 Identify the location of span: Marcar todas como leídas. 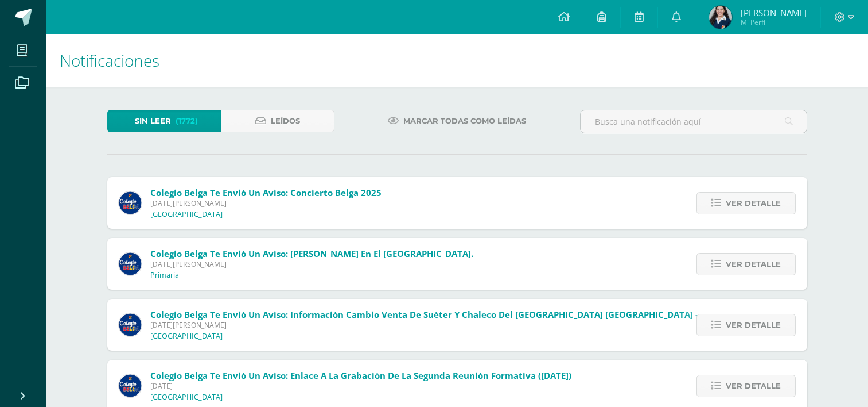
(465, 121).